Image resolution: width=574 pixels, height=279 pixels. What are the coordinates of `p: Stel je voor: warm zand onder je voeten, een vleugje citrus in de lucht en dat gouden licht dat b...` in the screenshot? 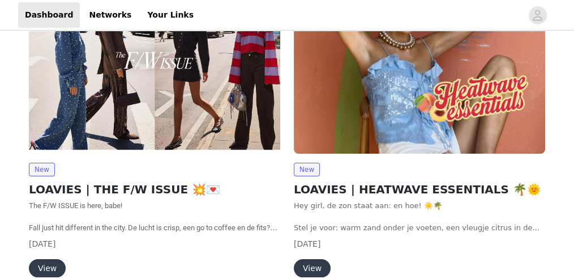 It's located at (420, 228).